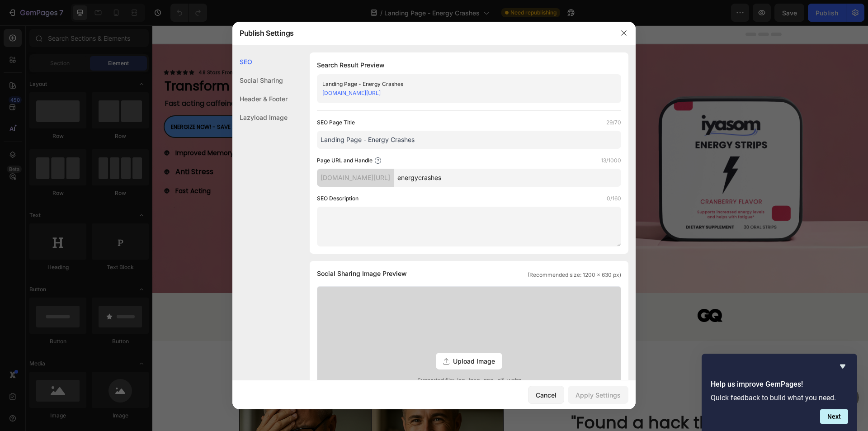 This screenshot has width=868, height=431. What do you see at coordinates (361, 273) in the screenshot?
I see `span: Social Sharing Image Preview` at bounding box center [361, 273].